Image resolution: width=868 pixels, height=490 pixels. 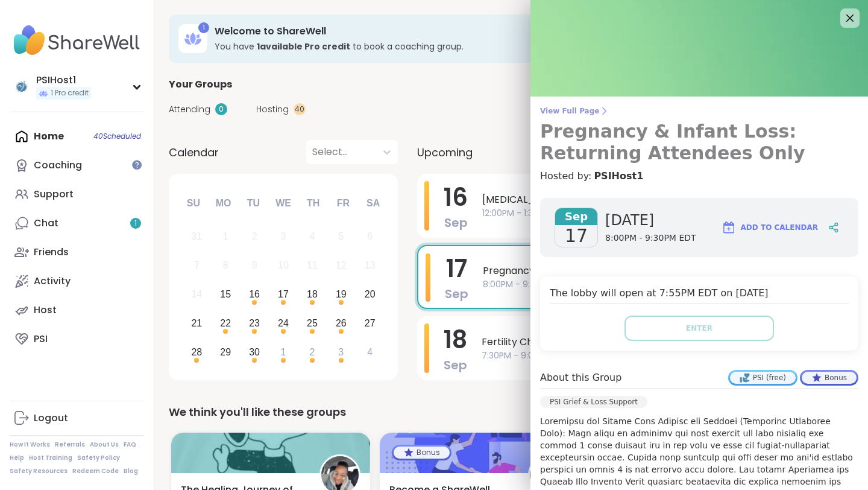 I want to click on div: 2, so click(x=312, y=352).